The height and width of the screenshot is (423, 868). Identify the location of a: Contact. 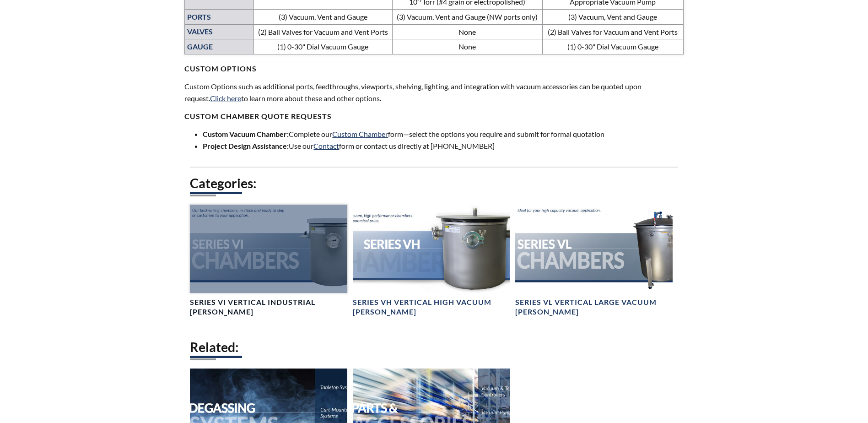
(326, 146).